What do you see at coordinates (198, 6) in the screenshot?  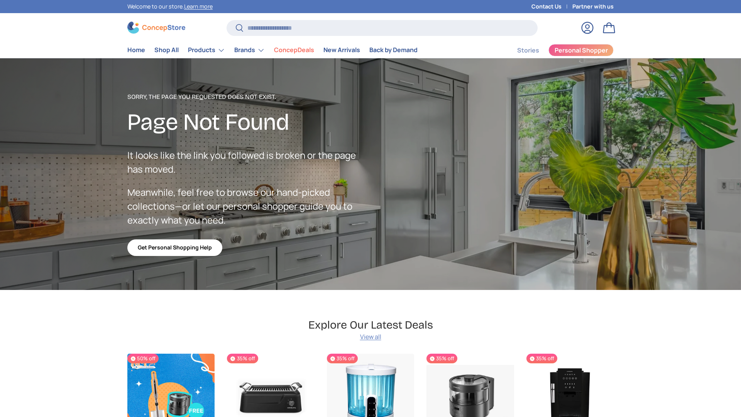 I see `a: Learn more` at bounding box center [198, 6].